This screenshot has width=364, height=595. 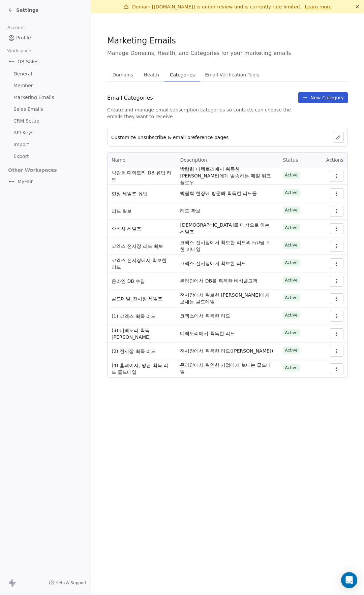 I want to click on button: New Category, so click(x=323, y=97).